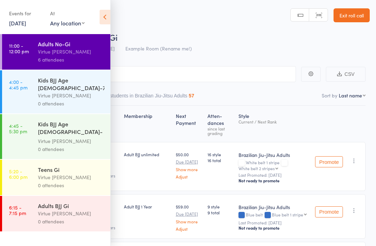 The image size is (376, 246). I want to click on div: Events for, so click(26, 13).